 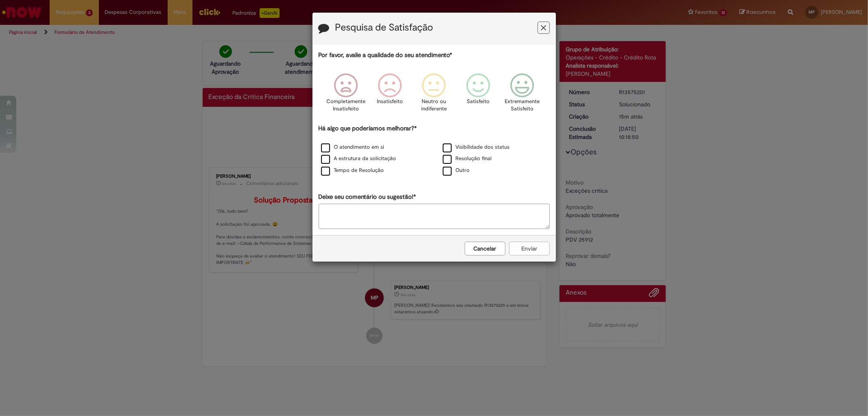 I want to click on div: Há algo que poderíamos melhorar?*, so click(x=434, y=150).